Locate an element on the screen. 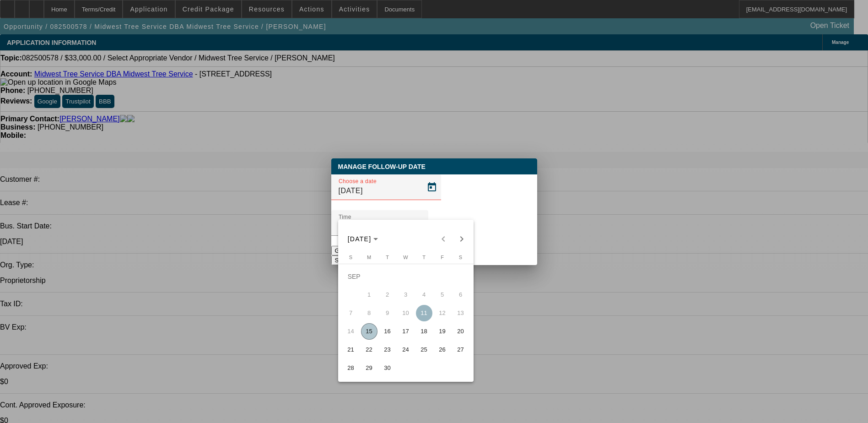 This screenshot has width=868, height=423. span: 3 is located at coordinates (406, 295).